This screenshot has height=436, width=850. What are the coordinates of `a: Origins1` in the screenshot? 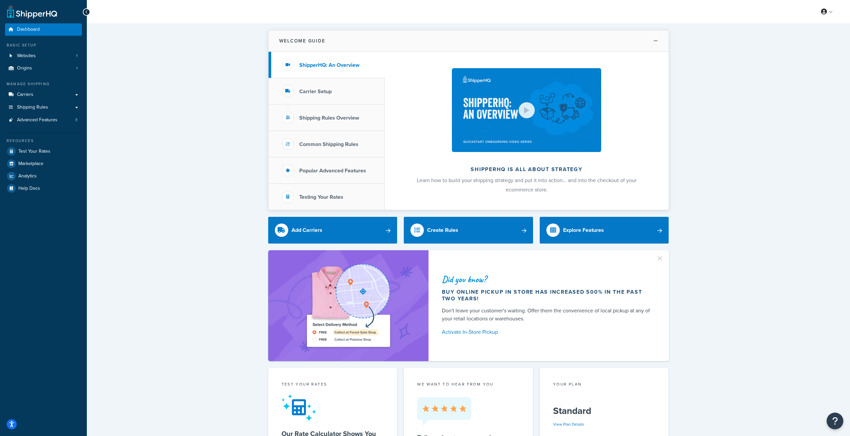 It's located at (43, 68).